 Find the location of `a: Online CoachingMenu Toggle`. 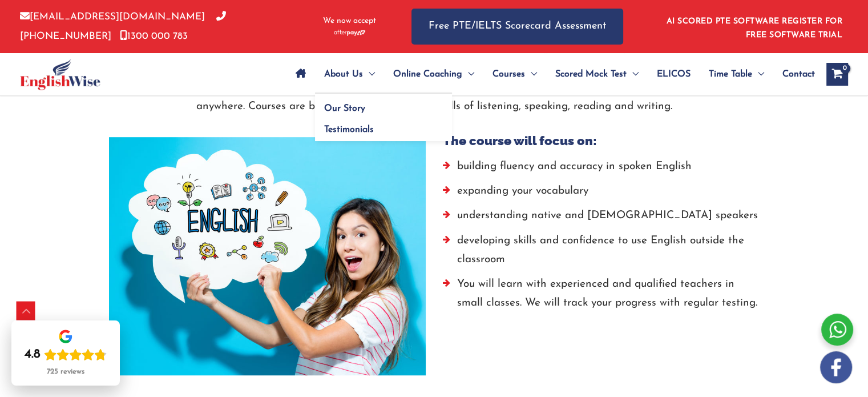

a: Online CoachingMenu Toggle is located at coordinates (434, 75).